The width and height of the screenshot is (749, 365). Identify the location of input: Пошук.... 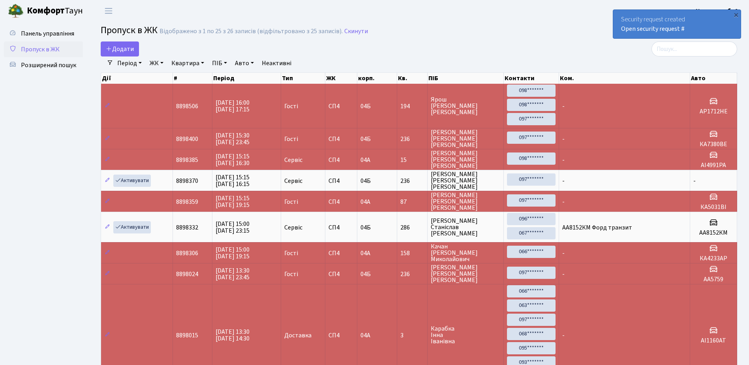
(694, 49).